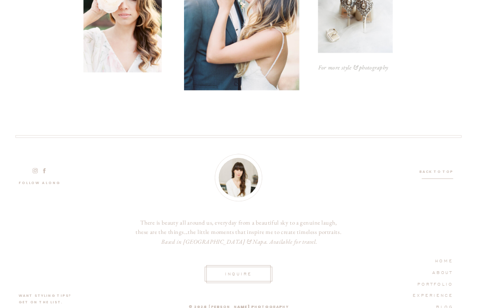 This screenshot has height=308, width=477. What do you see at coordinates (42, 184) in the screenshot?
I see `a: follow along` at bounding box center [42, 184].